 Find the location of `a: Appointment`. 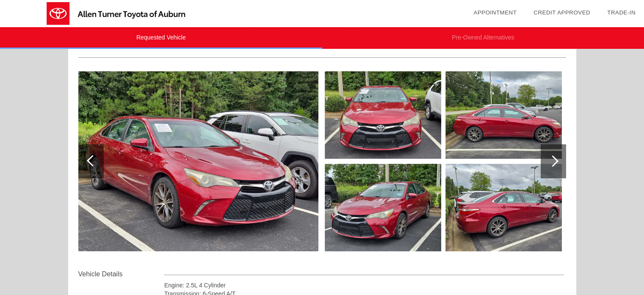

a: Appointment is located at coordinates (495, 12).